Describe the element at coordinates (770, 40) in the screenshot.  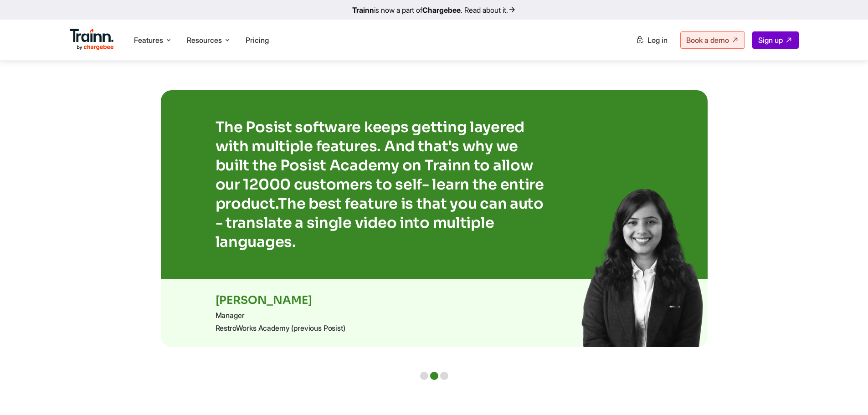
I see `span: Sign up` at that location.